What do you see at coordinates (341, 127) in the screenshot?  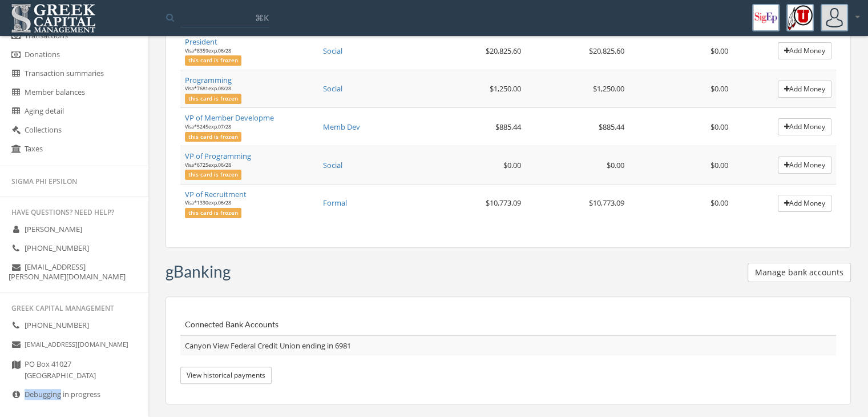 I see `span: Memb Dev` at bounding box center [341, 127].